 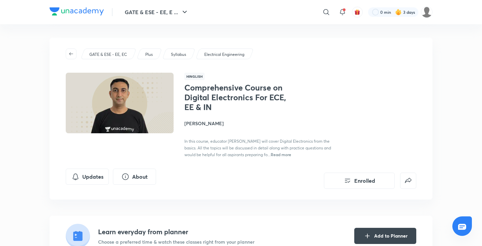 I want to click on span: Hinglish, so click(x=194, y=77).